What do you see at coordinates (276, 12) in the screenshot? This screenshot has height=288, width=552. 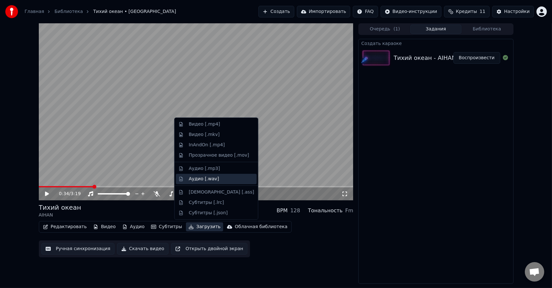 I see `button: Создать` at bounding box center [276, 12].